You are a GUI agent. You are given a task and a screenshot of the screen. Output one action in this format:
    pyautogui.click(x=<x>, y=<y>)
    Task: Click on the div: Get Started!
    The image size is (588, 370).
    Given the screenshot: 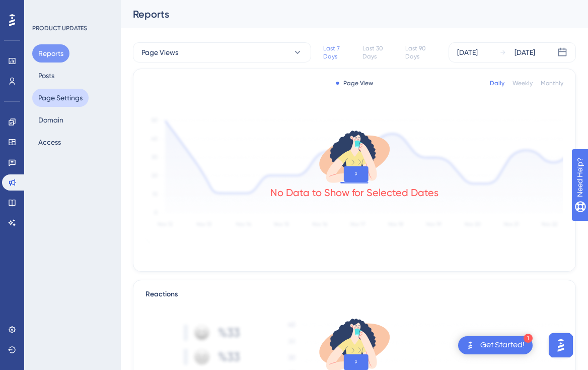 What is the action you would take?
    pyautogui.click(x=503, y=346)
    